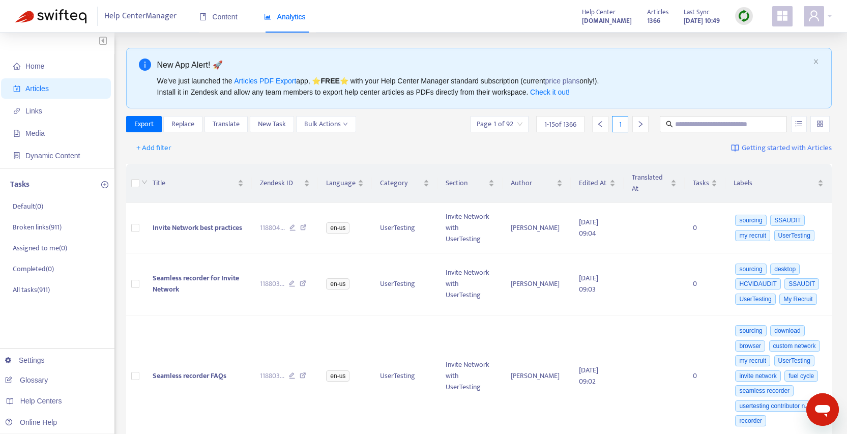 The height and width of the screenshot is (434, 847). I want to click on img: image-link, so click(735, 148).